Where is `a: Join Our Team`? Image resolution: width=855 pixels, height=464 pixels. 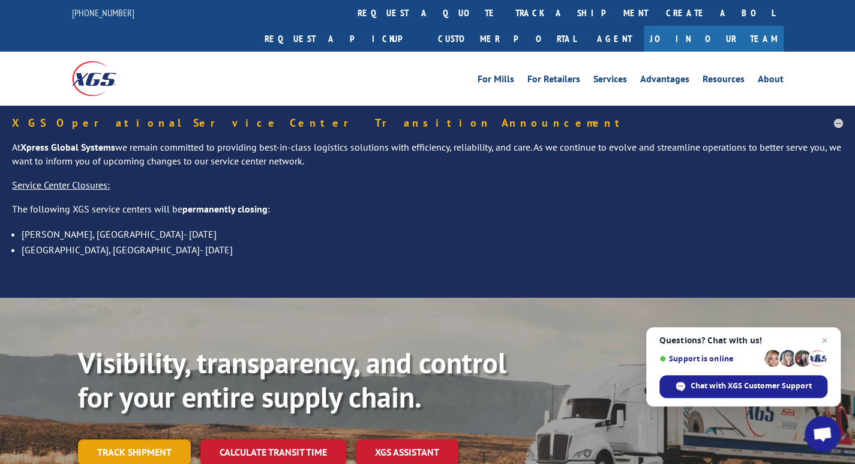
a: Join Our Team is located at coordinates (714, 38).